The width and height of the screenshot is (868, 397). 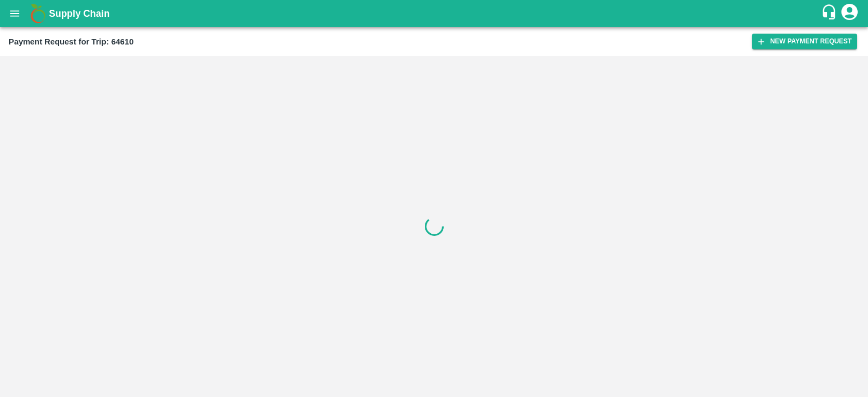 I want to click on b: Payment Request for Trip: 64610, so click(x=71, y=42).